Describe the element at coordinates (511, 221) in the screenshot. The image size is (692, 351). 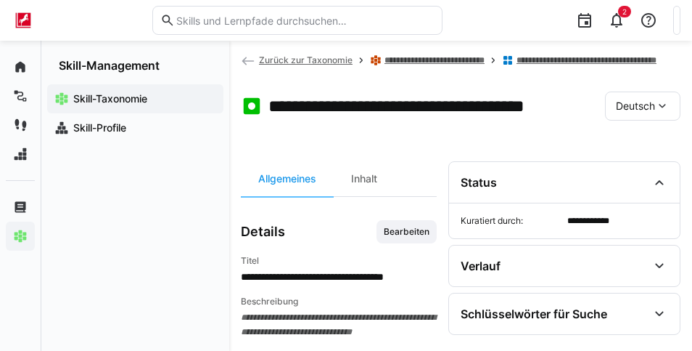
I see `span: Kuratiert durch:` at that location.